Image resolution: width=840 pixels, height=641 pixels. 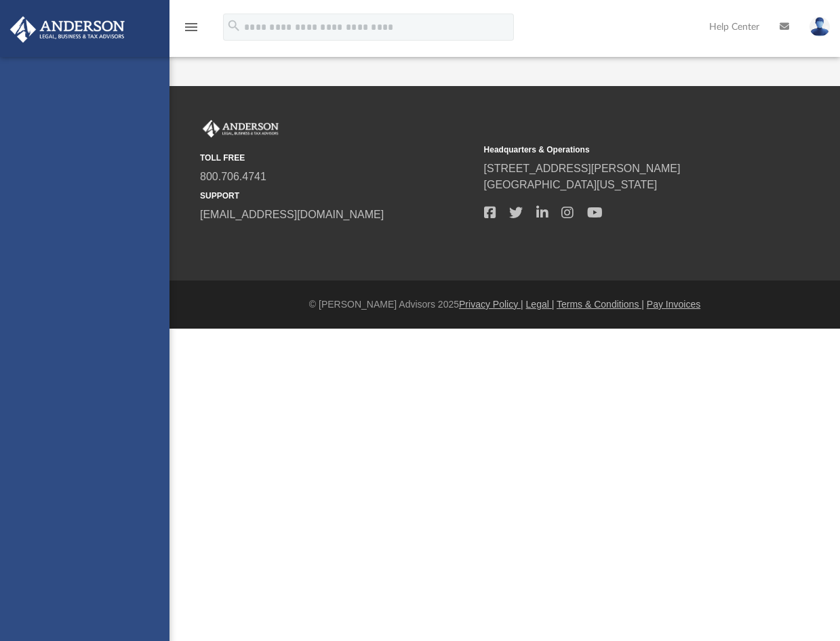 What do you see at coordinates (337, 158) in the screenshot?
I see `small: TOLL FREE` at bounding box center [337, 158].